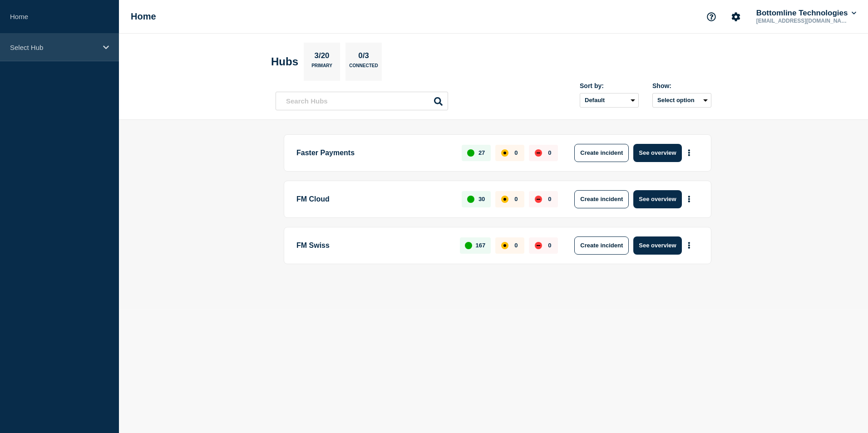 This screenshot has width=868, height=433. I want to click on button: Account settings, so click(736, 16).